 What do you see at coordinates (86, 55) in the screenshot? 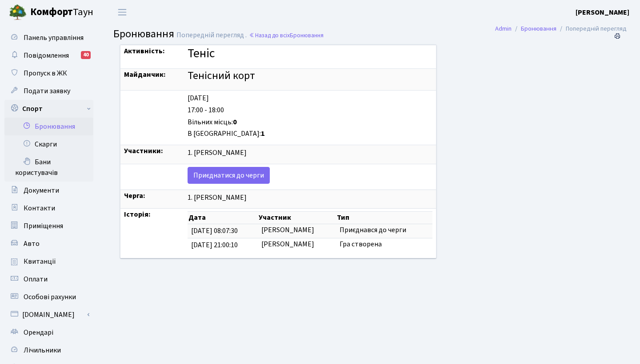
I see `div: 40` at bounding box center [86, 55].